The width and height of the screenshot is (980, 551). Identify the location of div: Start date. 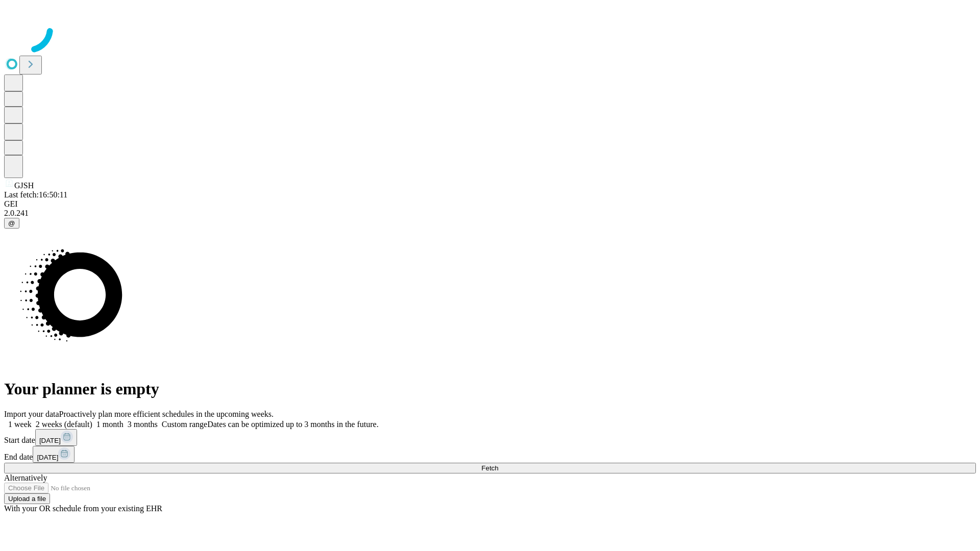
(490, 437).